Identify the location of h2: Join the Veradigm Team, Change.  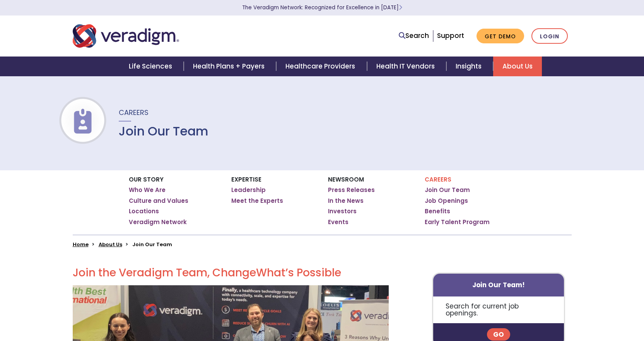
(230, 273).